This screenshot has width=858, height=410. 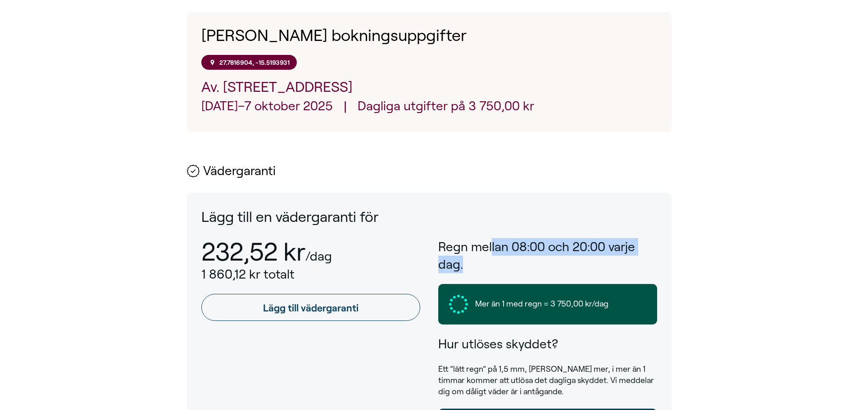 What do you see at coordinates (248, 274) in the screenshot?
I see `span: 1 860,12 kr totalt` at bounding box center [248, 274].